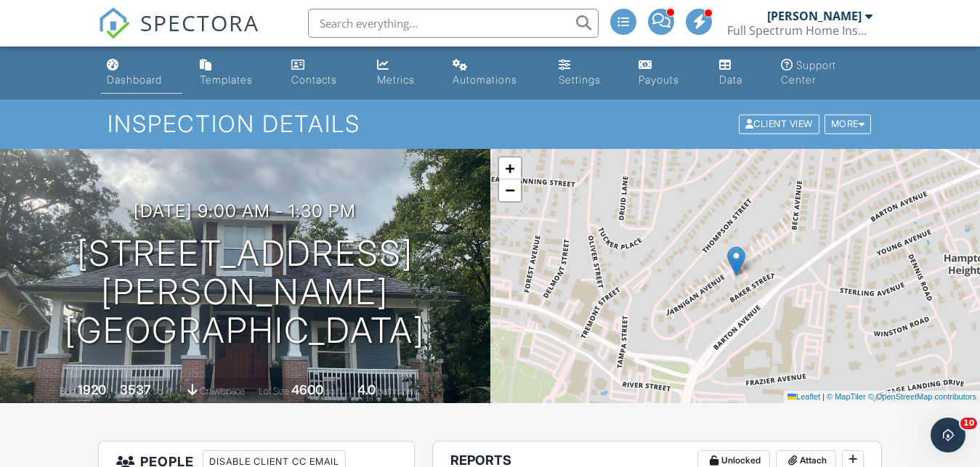 Image resolution: width=980 pixels, height=467 pixels. I want to click on div: 4600, so click(307, 389).